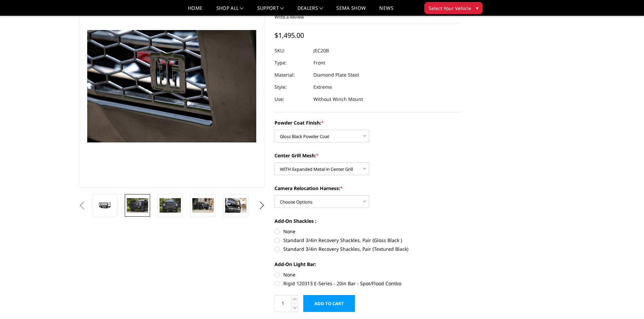  I want to click on a: Home, so click(195, 10).